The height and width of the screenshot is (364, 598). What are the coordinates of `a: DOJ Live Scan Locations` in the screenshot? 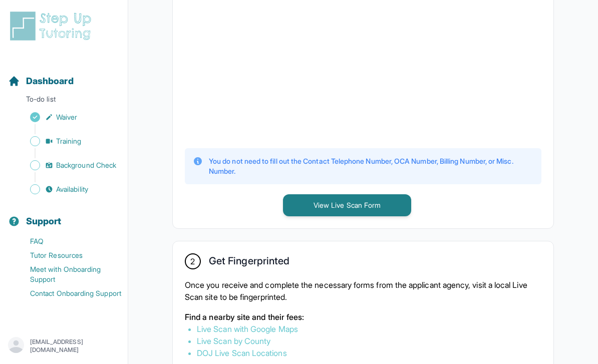 It's located at (242, 353).